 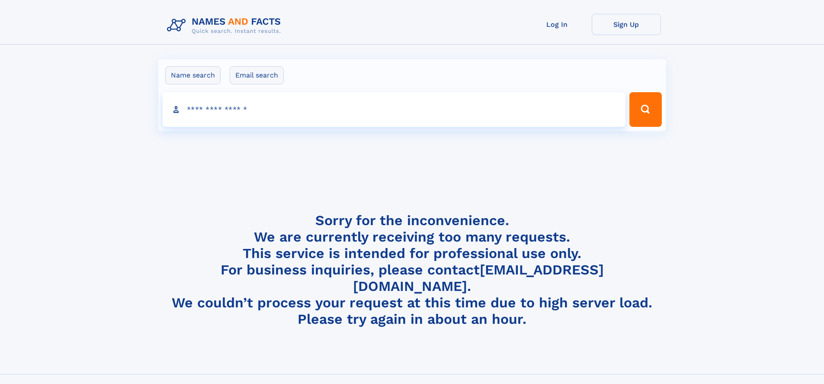 I want to click on img: Logo Names and Facts, so click(x=226, y=26).